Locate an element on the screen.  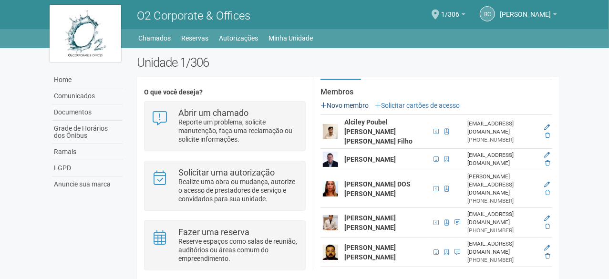
p: Realize uma obra ou mudança, autorize o acesso de prestadores de serviço e convidados para sua un... is located at coordinates (238, 190).